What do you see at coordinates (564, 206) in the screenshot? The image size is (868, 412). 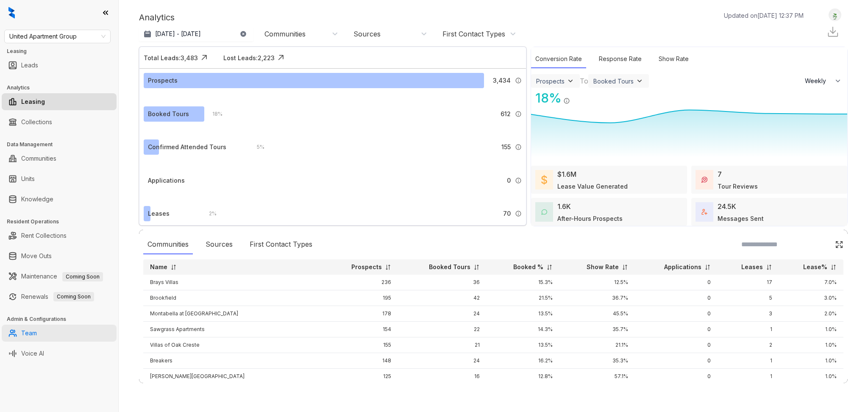 I see `div: 1.6K` at bounding box center [564, 206].